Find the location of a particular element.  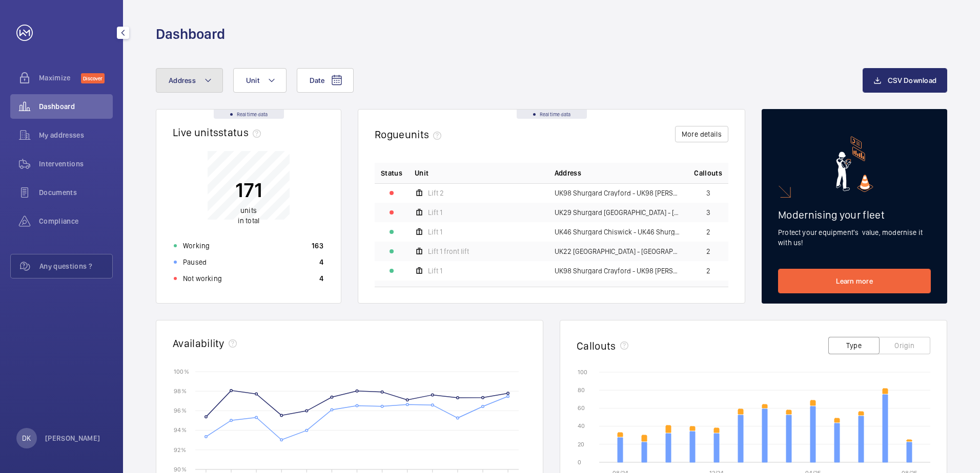

span: status is located at coordinates (241, 132).